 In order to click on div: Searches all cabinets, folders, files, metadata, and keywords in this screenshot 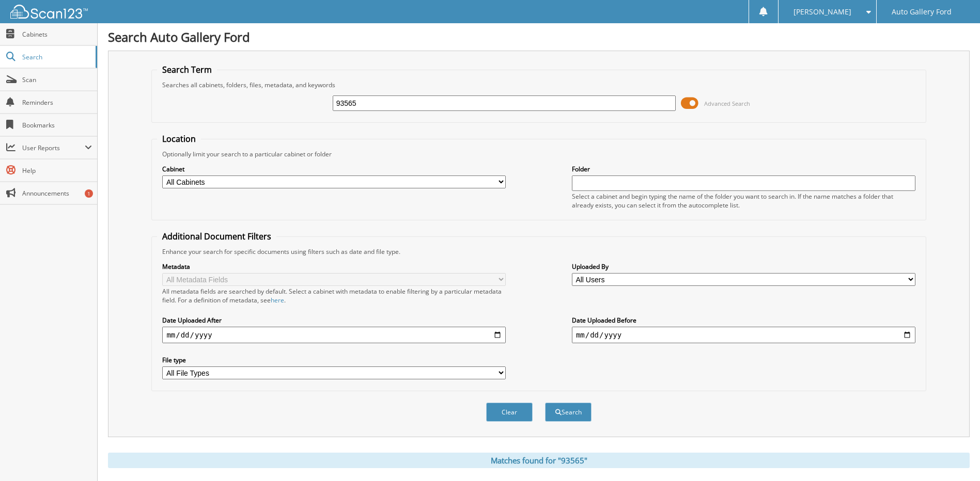, I will do `click(538, 85)`.